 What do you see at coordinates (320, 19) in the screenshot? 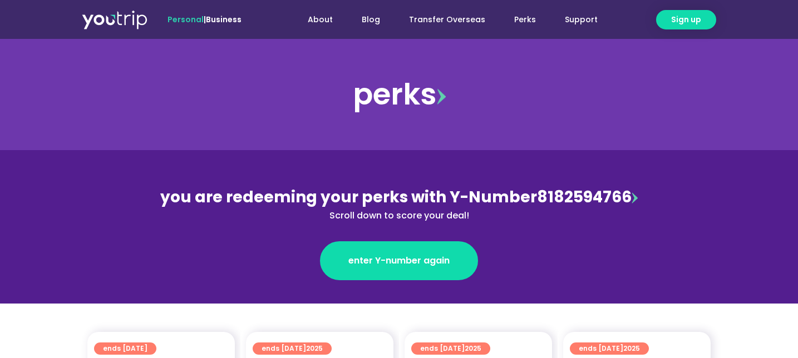
I see `a: About` at bounding box center [320, 19].